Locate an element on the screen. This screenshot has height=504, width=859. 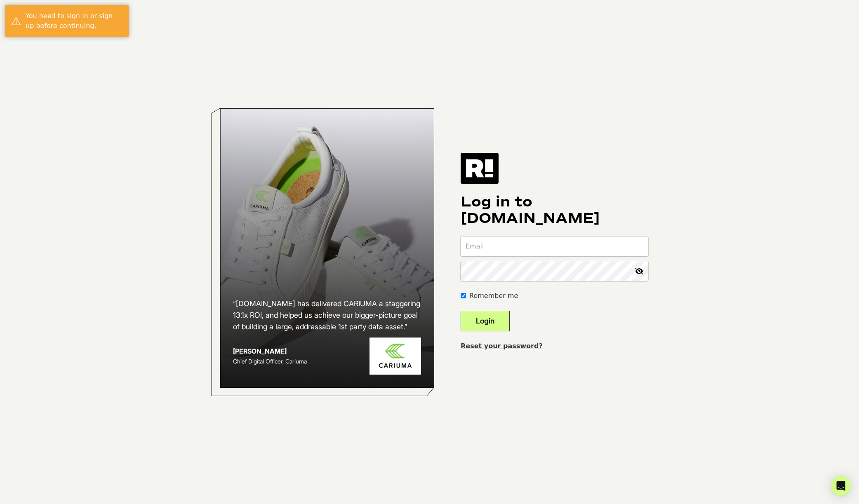
div: Open Intercom Messenger is located at coordinates (840, 486).